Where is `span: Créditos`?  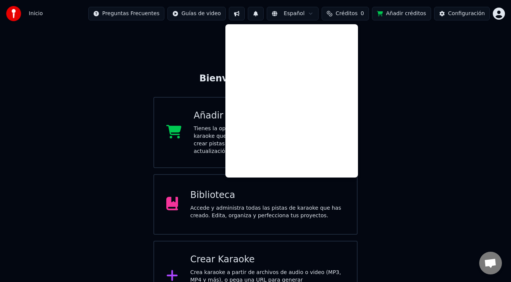 span: Créditos is located at coordinates (347, 14).